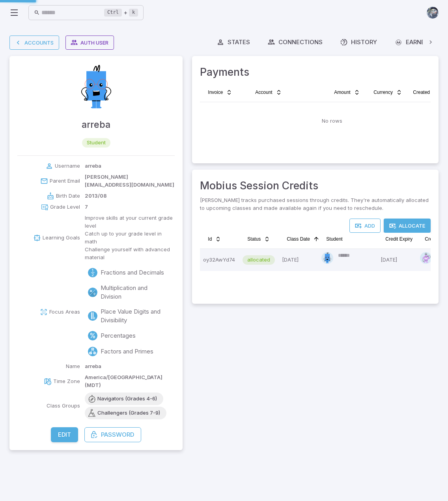 The width and height of the screenshot is (448, 501). I want to click on p: 7, so click(86, 207).